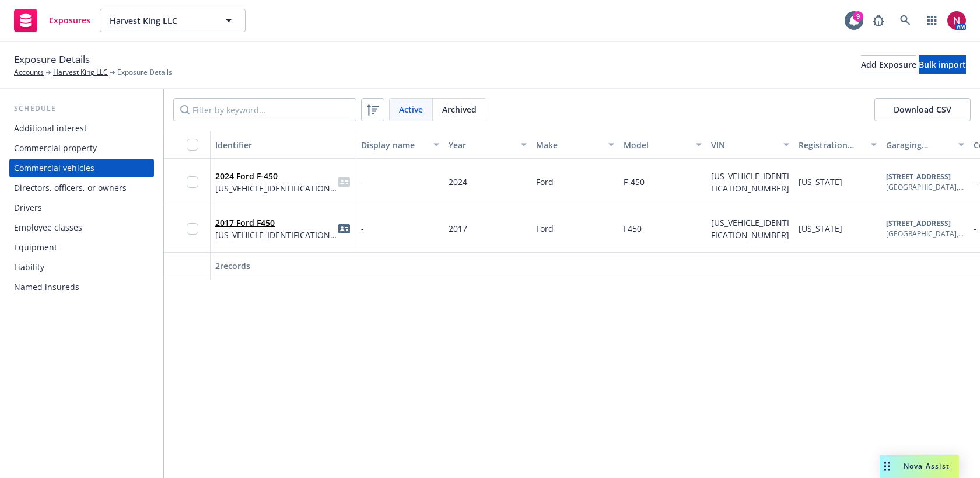 The height and width of the screenshot is (478, 980). I want to click on div: Commercial property, so click(55, 148).